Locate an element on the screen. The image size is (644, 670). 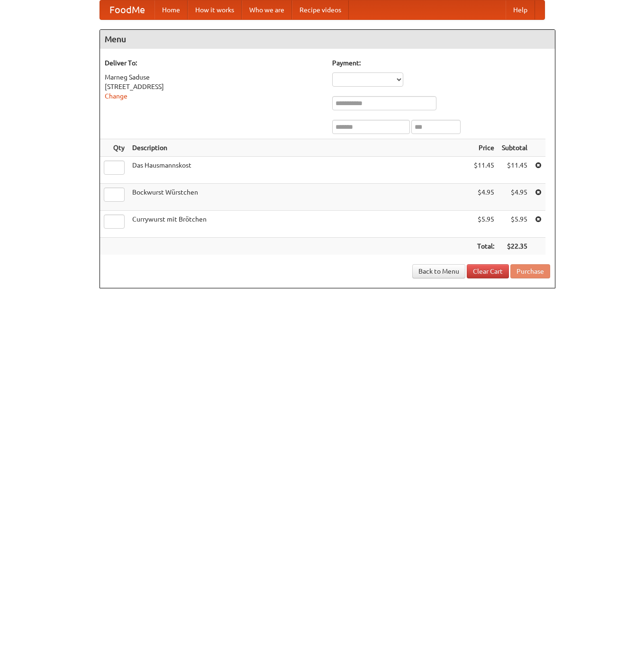
h4: Menu is located at coordinates (328, 39).